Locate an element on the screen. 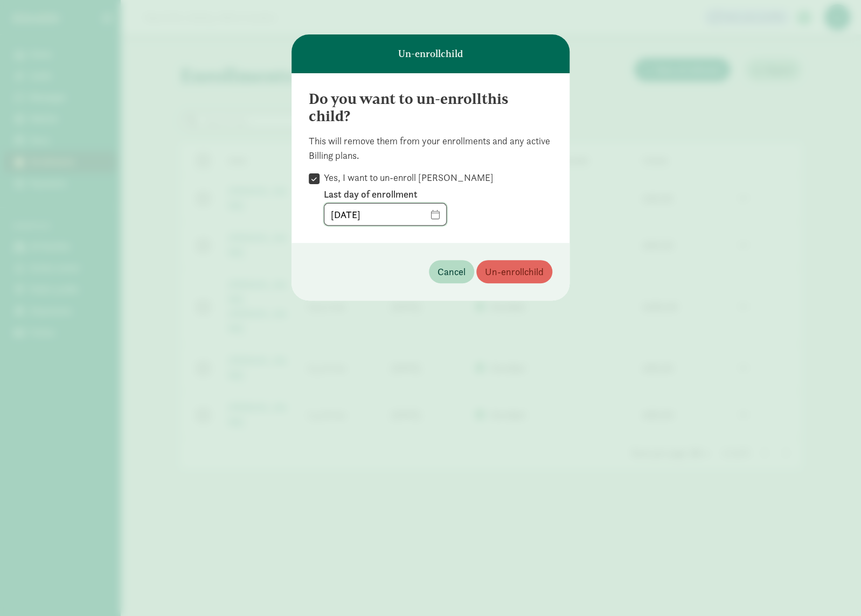  button: Un-enrollchild is located at coordinates (514, 271).